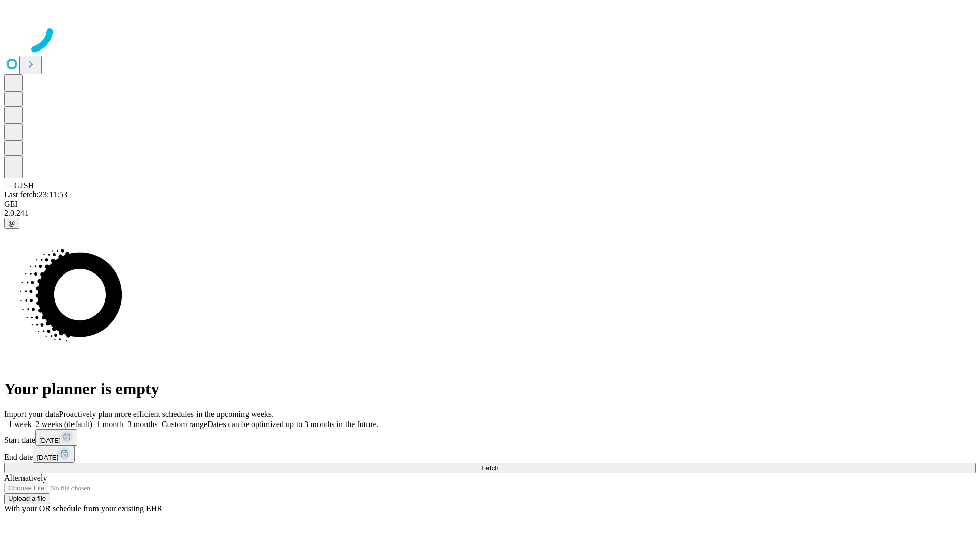 Image resolution: width=980 pixels, height=551 pixels. I want to click on span: 3 months, so click(142, 424).